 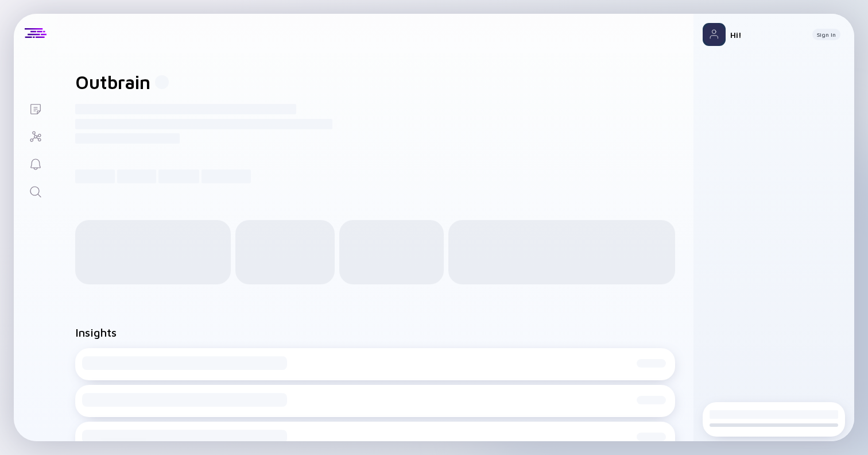 I want to click on a: Lists, so click(x=35, y=108).